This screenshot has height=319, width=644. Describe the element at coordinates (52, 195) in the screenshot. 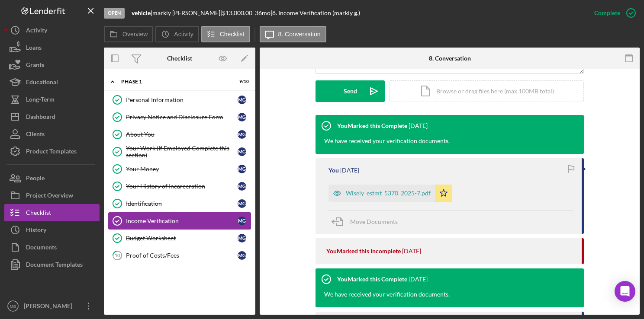

I see `a: Project Overview` at that location.